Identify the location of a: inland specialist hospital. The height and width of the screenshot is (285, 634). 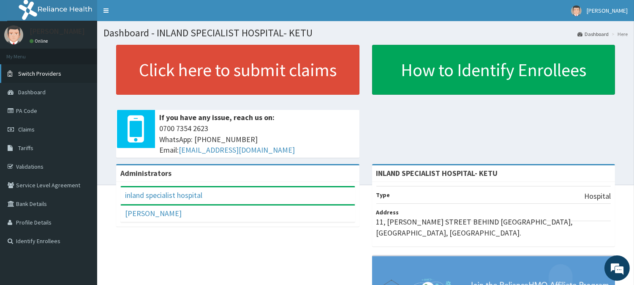
(164, 195).